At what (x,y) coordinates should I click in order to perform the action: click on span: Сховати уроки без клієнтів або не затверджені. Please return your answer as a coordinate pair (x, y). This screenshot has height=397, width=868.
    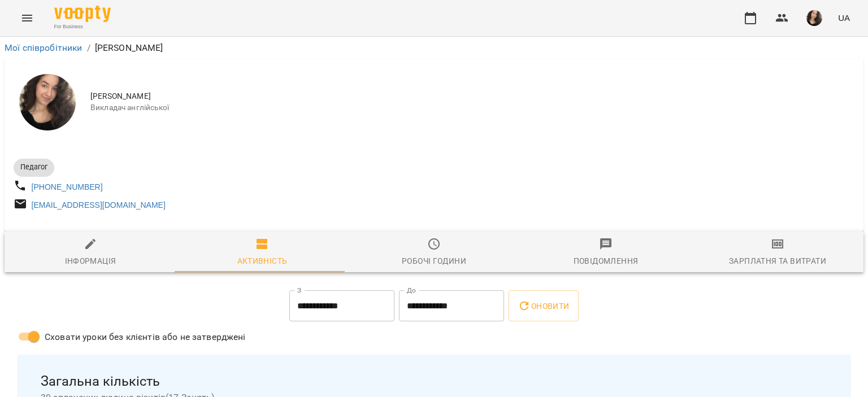
    Looking at the image, I should click on (145, 337).